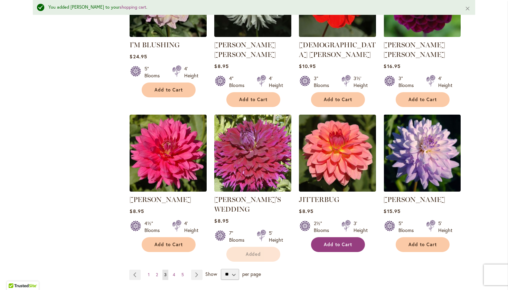 This screenshot has width=508, height=290. Describe the element at coordinates (392, 211) in the screenshot. I see `span: $15.95` at that location.